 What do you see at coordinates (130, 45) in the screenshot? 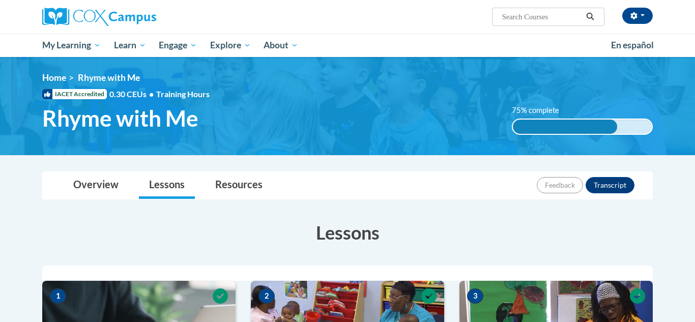
I see `a: Learn` at bounding box center [130, 45].